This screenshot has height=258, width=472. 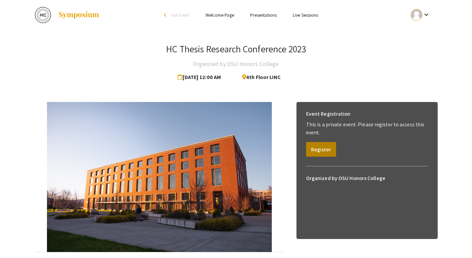 What do you see at coordinates (263, 15) in the screenshot?
I see `a: Presentations` at bounding box center [263, 15].